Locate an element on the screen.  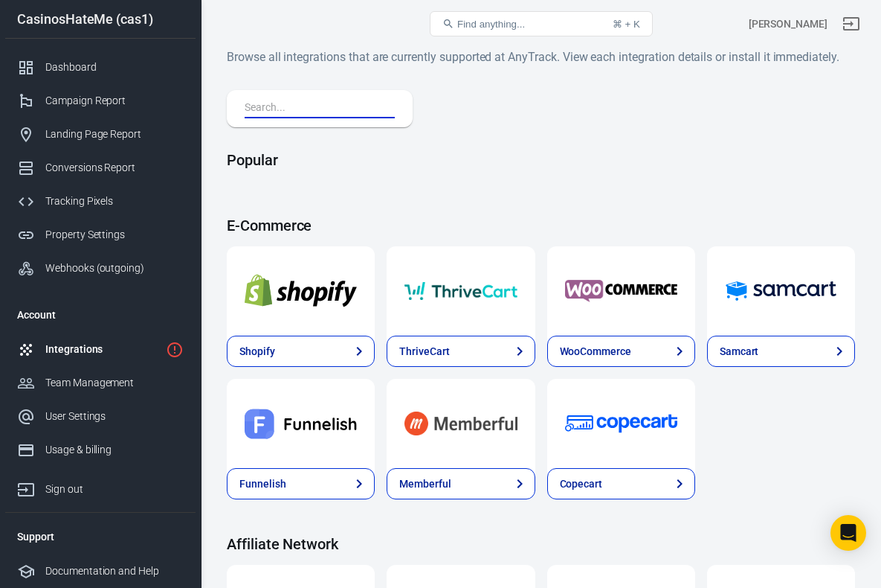
a: Team Management is located at coordinates (101, 382).